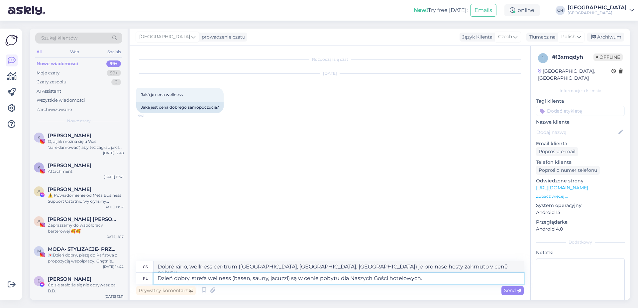 The width and height of the screenshot is (638, 308). What do you see at coordinates (580, 229) in the screenshot?
I see `p: Android 4.0` at bounding box center [580, 229].